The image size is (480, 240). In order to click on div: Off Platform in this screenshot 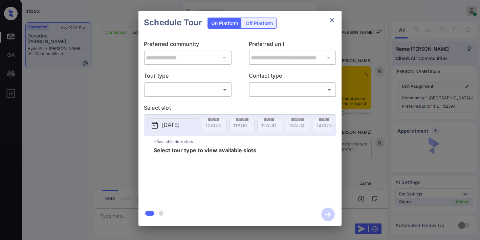, I will do `click(259, 23)`.